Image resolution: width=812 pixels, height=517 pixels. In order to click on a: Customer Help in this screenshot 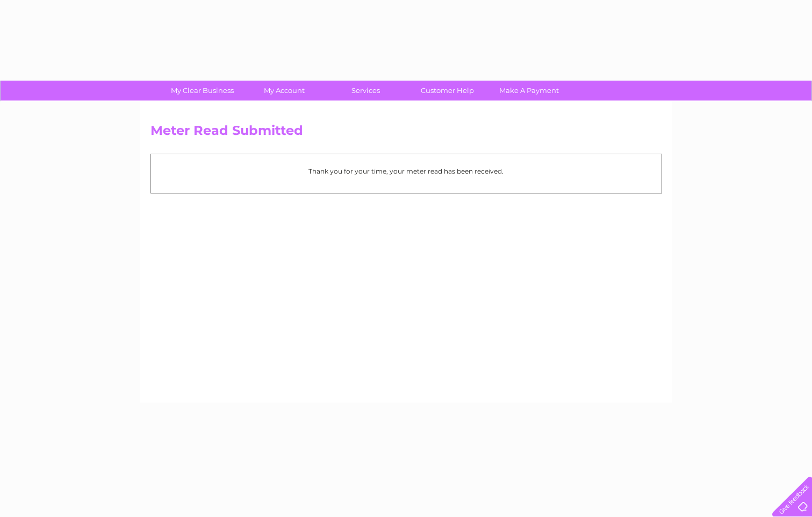, I will do `click(447, 91)`.